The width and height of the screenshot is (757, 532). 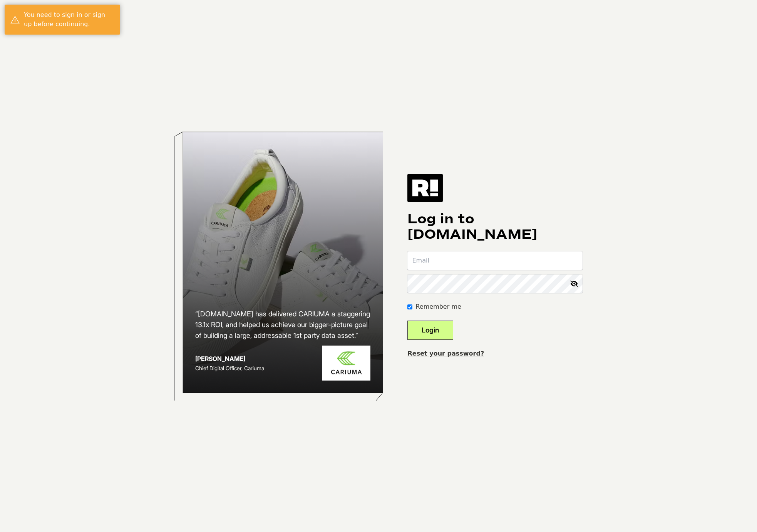 What do you see at coordinates (346, 363) in the screenshot?
I see `img: Cariuma` at bounding box center [346, 363].